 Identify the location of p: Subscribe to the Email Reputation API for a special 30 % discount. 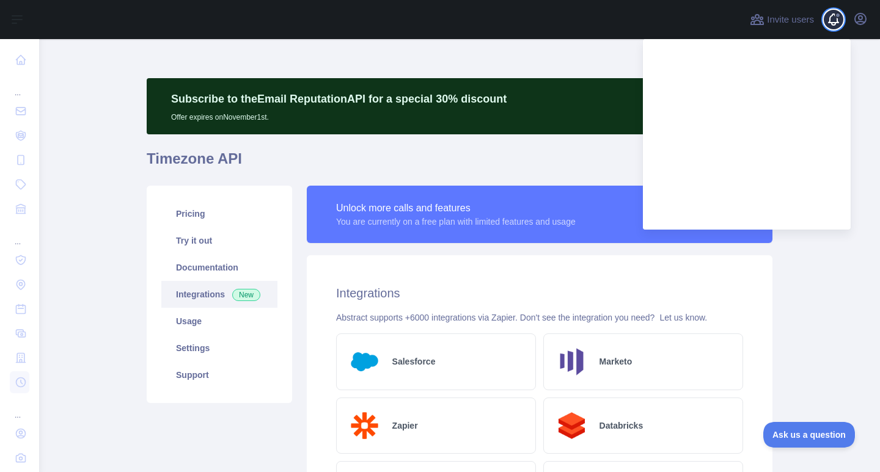
(338, 99).